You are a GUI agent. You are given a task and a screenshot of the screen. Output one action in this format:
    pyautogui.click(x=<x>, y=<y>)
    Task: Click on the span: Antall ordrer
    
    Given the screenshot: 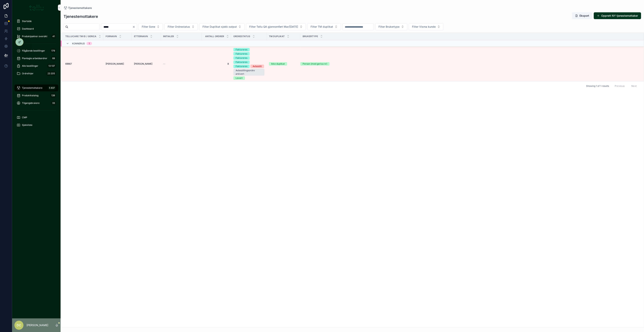 What is the action you would take?
    pyautogui.click(x=215, y=36)
    